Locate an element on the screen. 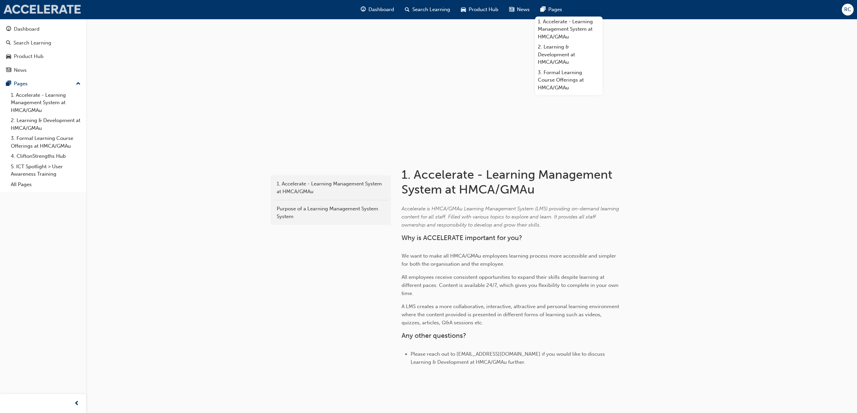 The width and height of the screenshot is (857, 413). span: Any other questions? is located at coordinates (434, 336).